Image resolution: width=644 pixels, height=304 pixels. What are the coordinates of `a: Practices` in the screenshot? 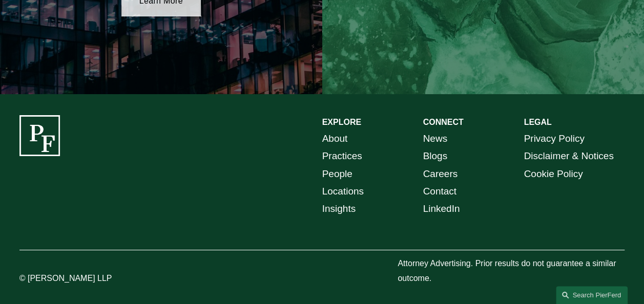 It's located at (342, 156).